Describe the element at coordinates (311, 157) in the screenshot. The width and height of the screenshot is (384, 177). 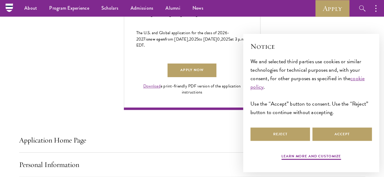
I see `button: Learn more and customize` at that location.